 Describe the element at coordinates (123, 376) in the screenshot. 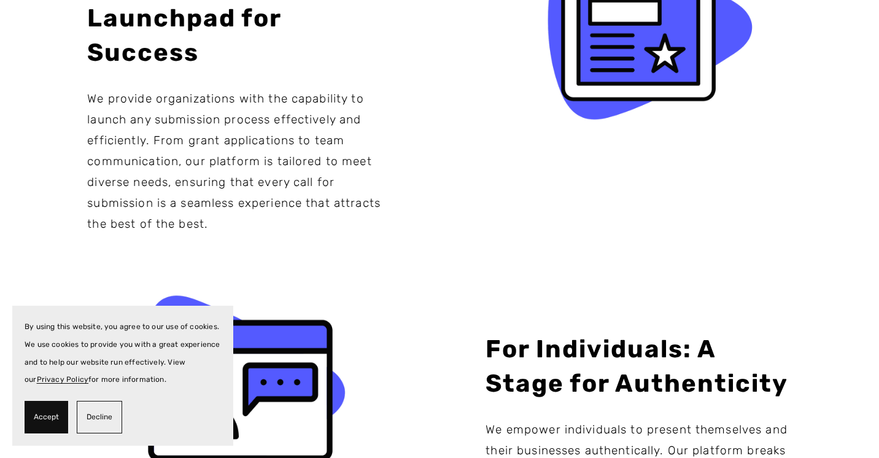

I see `section: Cookie banner` at that location.